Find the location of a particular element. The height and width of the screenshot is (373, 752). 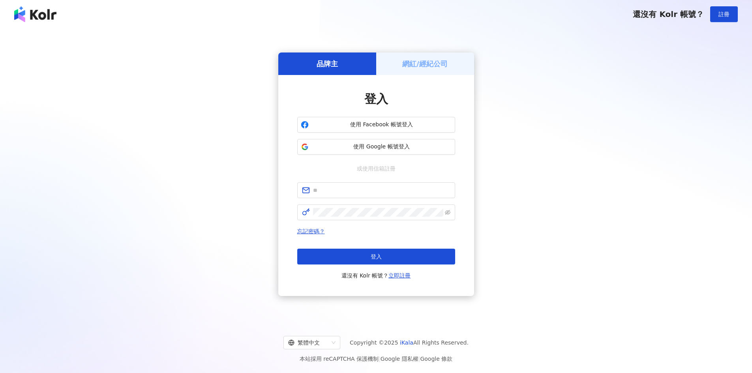

a: 忘記密碼？ is located at coordinates (311, 231).